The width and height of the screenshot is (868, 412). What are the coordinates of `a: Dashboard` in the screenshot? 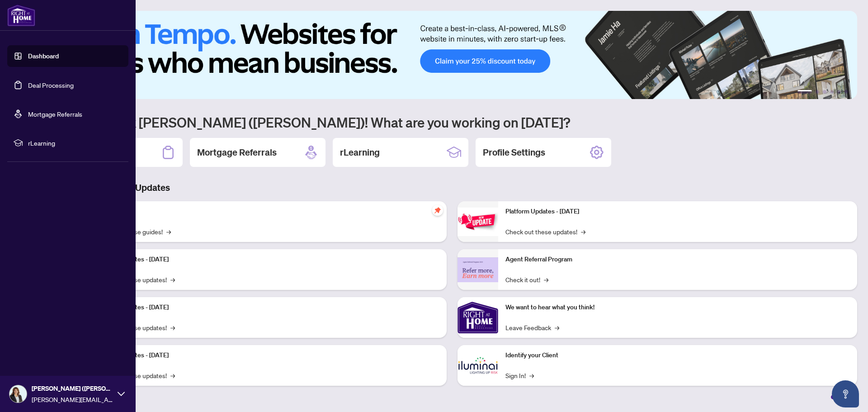 It's located at (43, 56).